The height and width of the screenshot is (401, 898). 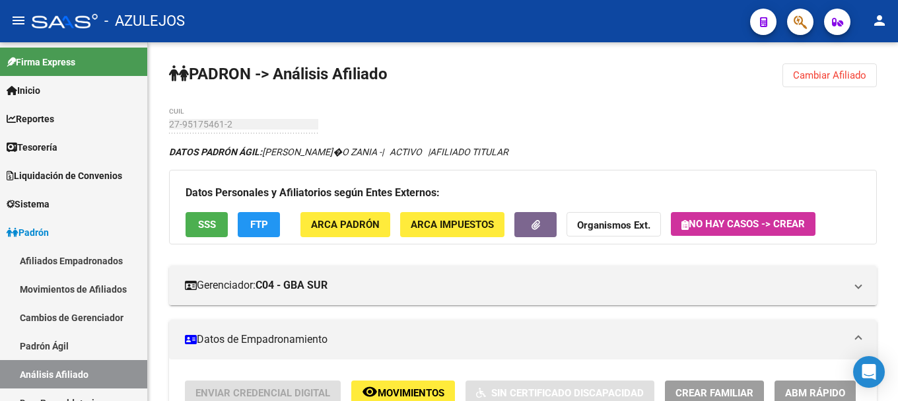 I want to click on button: ARCA Padrón, so click(x=345, y=224).